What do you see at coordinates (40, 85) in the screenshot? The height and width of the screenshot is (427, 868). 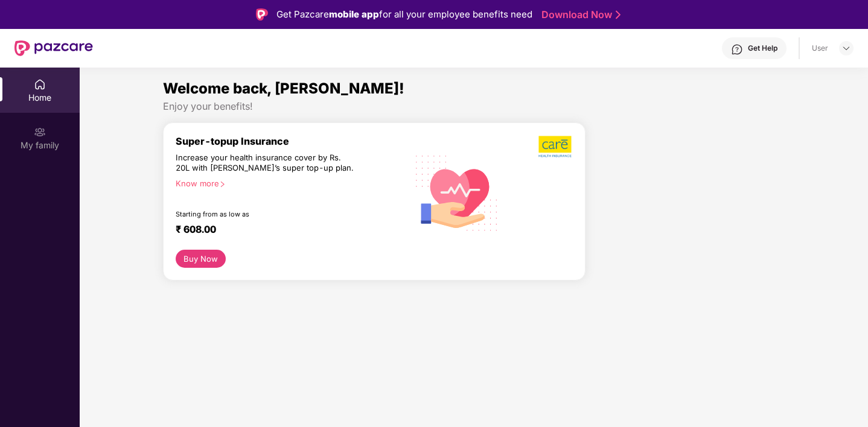 I see `img: svg+xml;base64,PHN2ZyBpZD0iSG9tZSIgeG1sbnM9Imh0dHA6Ly93d3cudzMub3JnLzIwMDAvc3ZnIiB3aWR0aD0iMjAiIG...` at bounding box center [40, 85].